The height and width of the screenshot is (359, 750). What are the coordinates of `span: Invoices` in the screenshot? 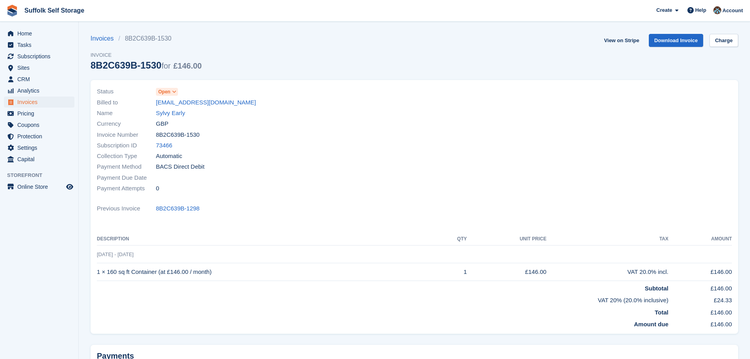 It's located at (41, 102).